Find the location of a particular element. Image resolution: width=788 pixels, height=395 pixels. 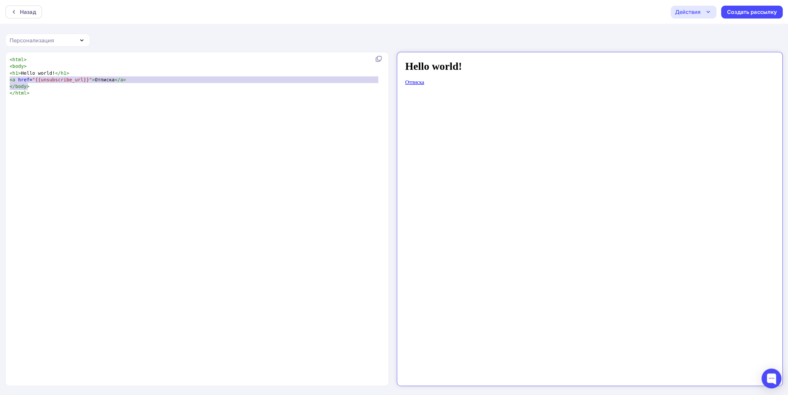

button: Действия is located at coordinates (693, 12).